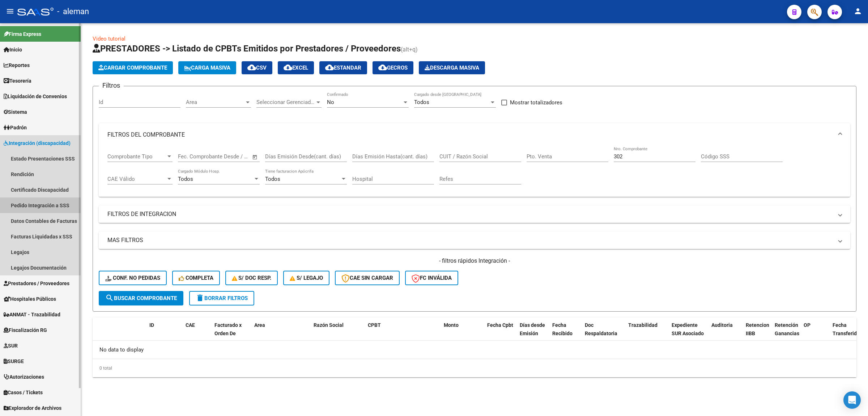 This screenshot has height=416, width=868. What do you see at coordinates (328, 325) in the screenshot?
I see `span: Razón Social` at bounding box center [328, 325].